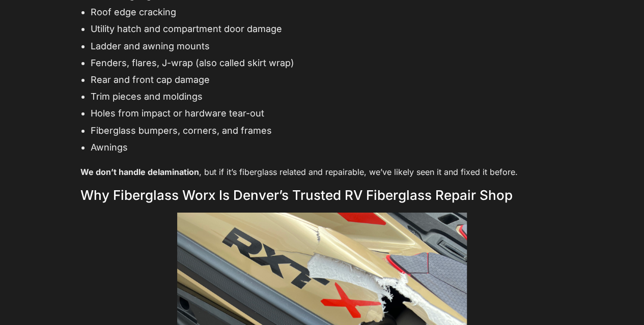 The height and width of the screenshot is (325, 644). Describe the element at coordinates (327, 46) in the screenshot. I see `li: Ladder and awning mounts` at that location.